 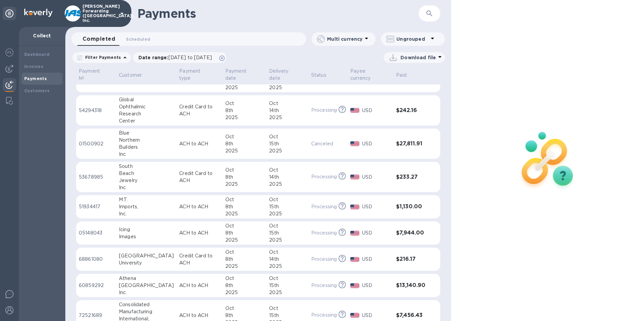 What do you see at coordinates (9, 53) in the screenshot?
I see `img: Foreign exchange` at bounding box center [9, 53].